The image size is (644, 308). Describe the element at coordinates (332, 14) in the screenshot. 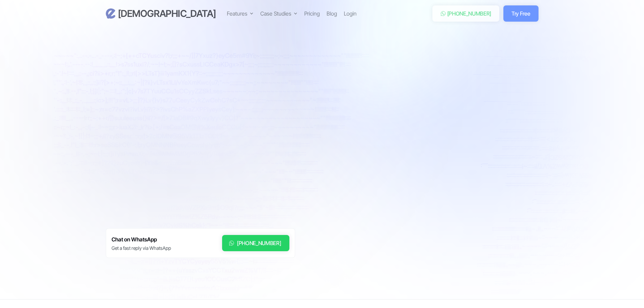

I see `div: Blog` at that location.